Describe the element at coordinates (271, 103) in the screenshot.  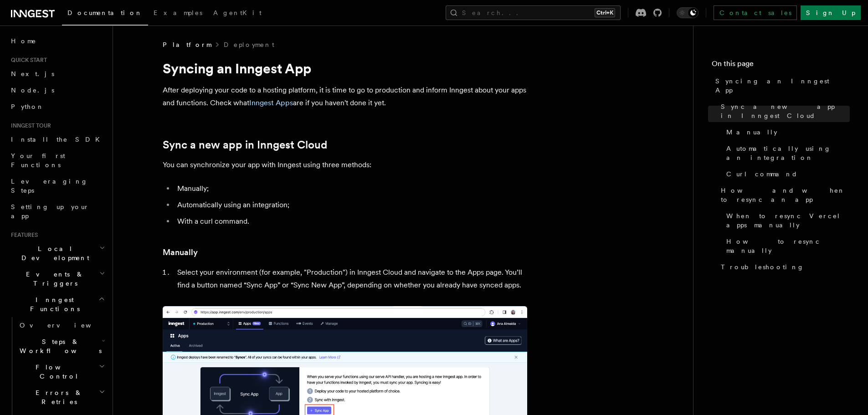
I see `a: Inngest Apps` at that location.